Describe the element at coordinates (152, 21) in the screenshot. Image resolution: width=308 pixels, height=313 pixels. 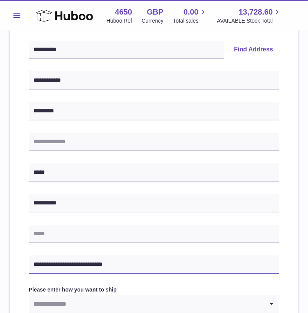
I see `div: Currency` at that location.